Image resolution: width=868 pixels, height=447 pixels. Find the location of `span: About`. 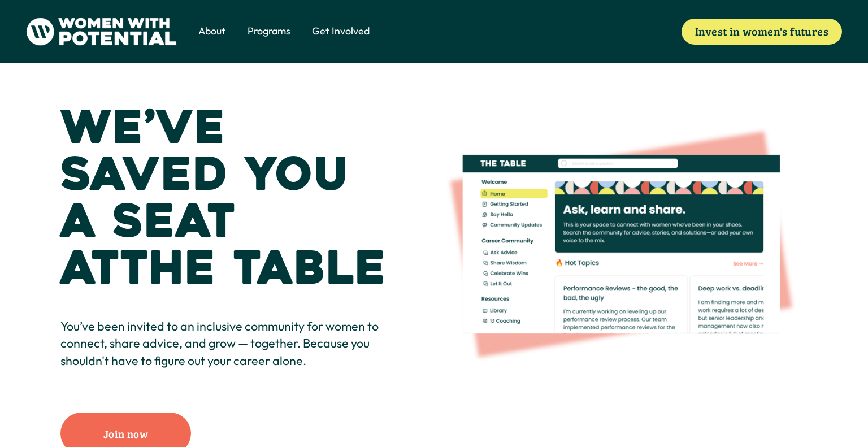

span: About is located at coordinates (212, 31).